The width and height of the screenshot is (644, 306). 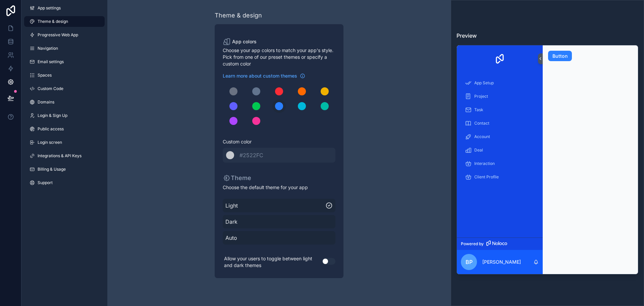 What do you see at coordinates (279, 238) in the screenshot?
I see `span: Auto` at bounding box center [279, 238].